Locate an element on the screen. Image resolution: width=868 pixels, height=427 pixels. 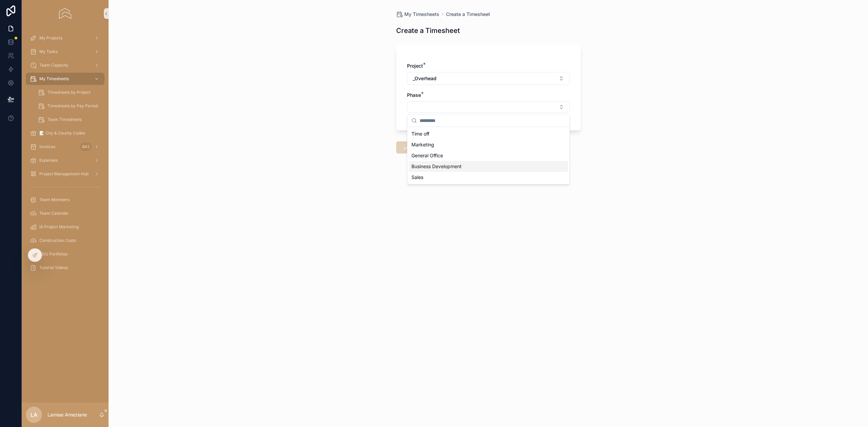
img: App logo is located at coordinates (65, 13).